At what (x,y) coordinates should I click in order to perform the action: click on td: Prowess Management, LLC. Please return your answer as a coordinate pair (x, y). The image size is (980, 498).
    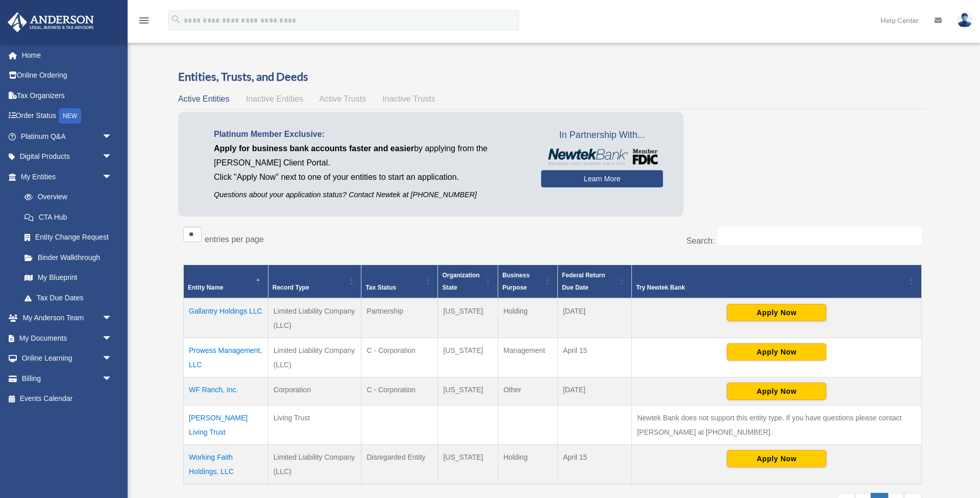
    Looking at the image, I should click on (226, 357).